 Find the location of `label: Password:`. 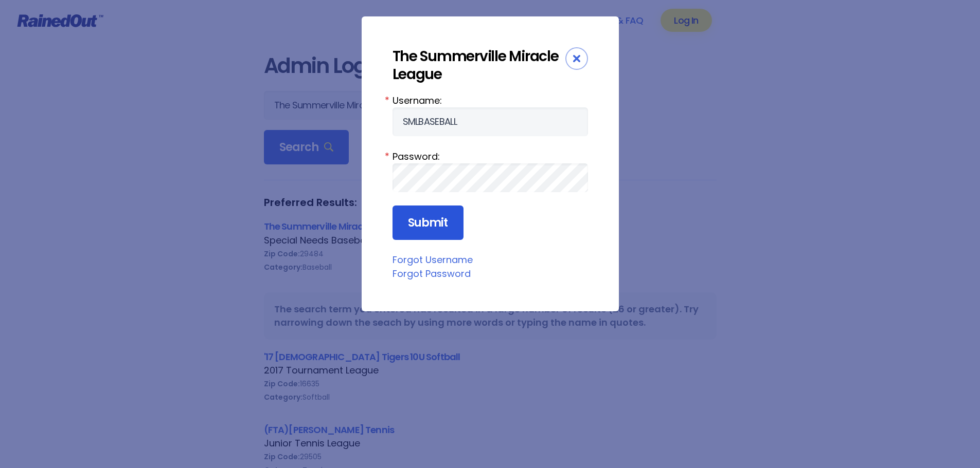

label: Password: is located at coordinates (490, 156).